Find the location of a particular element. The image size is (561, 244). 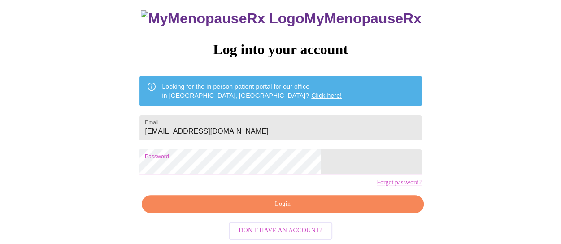

span: Login is located at coordinates (283, 204).